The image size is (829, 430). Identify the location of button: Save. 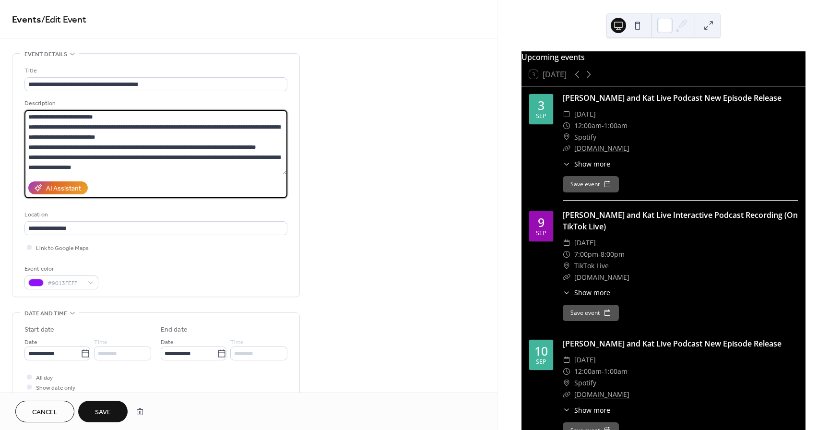
(103, 411).